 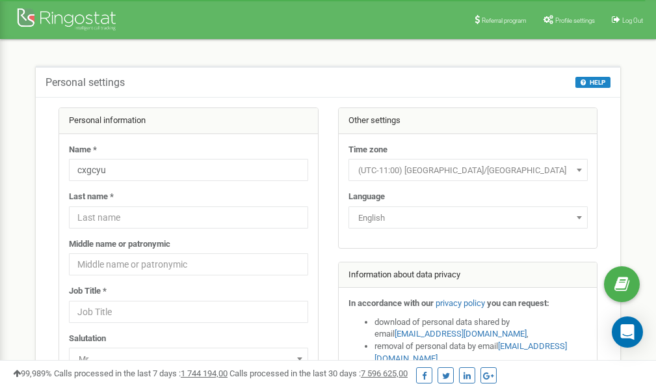 I want to click on span: Profile settings, so click(x=575, y=20).